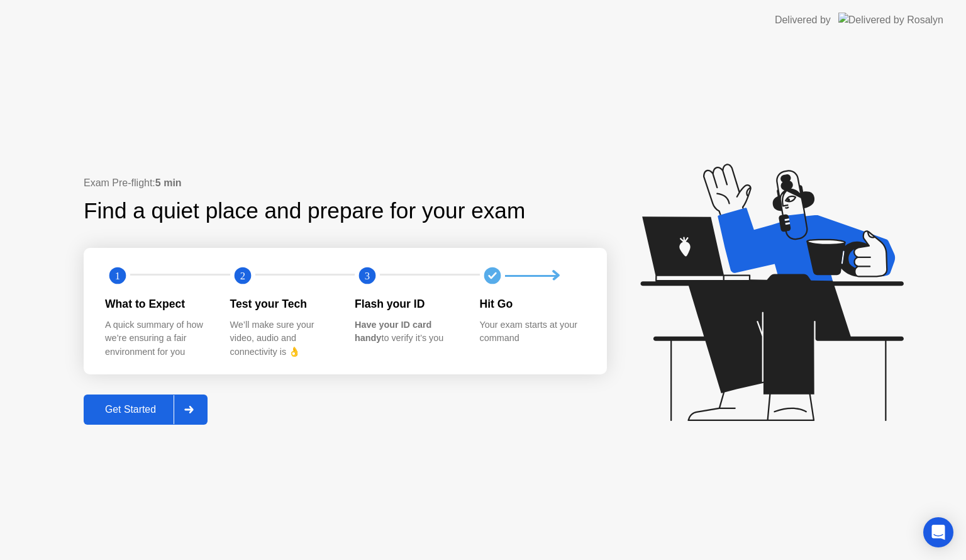 The image size is (966, 560). Describe the element at coordinates (938, 532) in the screenshot. I see `div: Open Intercom Messenger` at that location.